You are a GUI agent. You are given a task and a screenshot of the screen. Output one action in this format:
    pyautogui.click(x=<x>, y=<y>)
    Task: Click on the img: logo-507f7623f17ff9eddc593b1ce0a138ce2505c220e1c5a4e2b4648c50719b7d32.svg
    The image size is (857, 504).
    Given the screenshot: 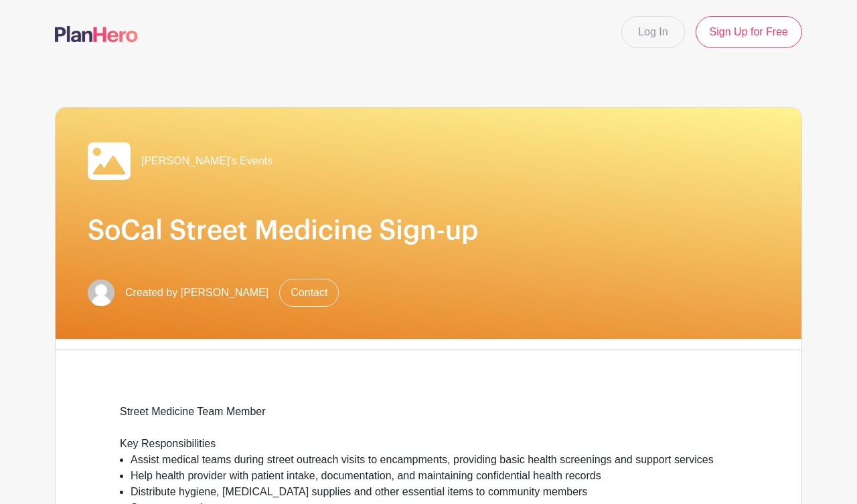 What is the action you would take?
    pyautogui.click(x=96, y=34)
    